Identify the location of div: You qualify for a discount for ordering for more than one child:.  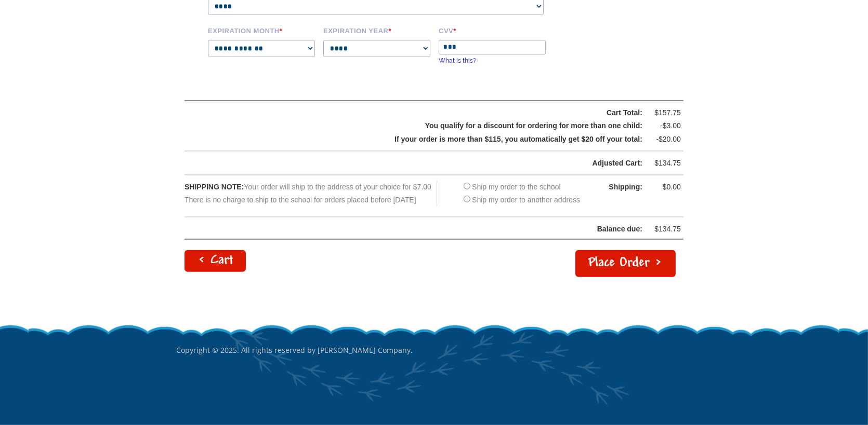
(427, 126).